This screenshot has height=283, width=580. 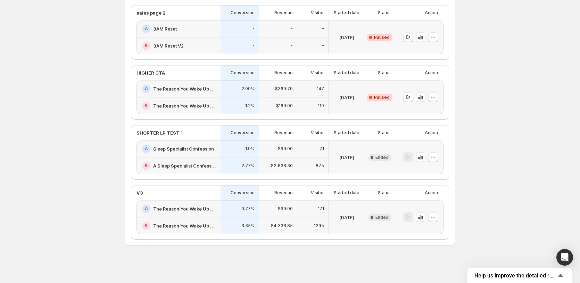 I want to click on h2: The Reason You Wake Up at 3AM v3.1, so click(x=185, y=106).